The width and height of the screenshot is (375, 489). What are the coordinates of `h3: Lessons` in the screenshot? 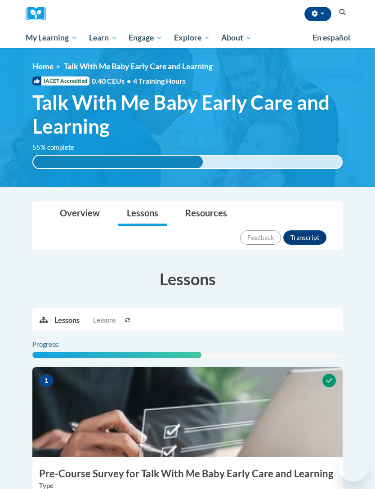 It's located at (187, 279).